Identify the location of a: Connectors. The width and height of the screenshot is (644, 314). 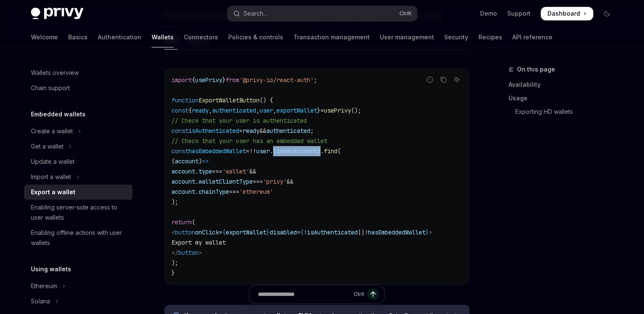
(201, 37).